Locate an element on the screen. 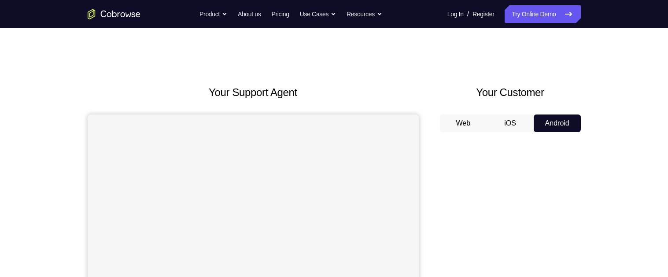  a: Log In is located at coordinates (455, 14).